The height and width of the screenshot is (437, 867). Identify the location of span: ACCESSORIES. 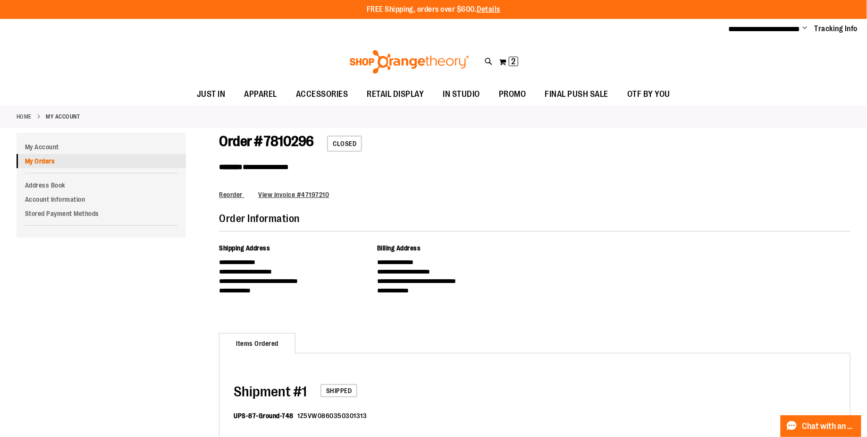
(322, 94).